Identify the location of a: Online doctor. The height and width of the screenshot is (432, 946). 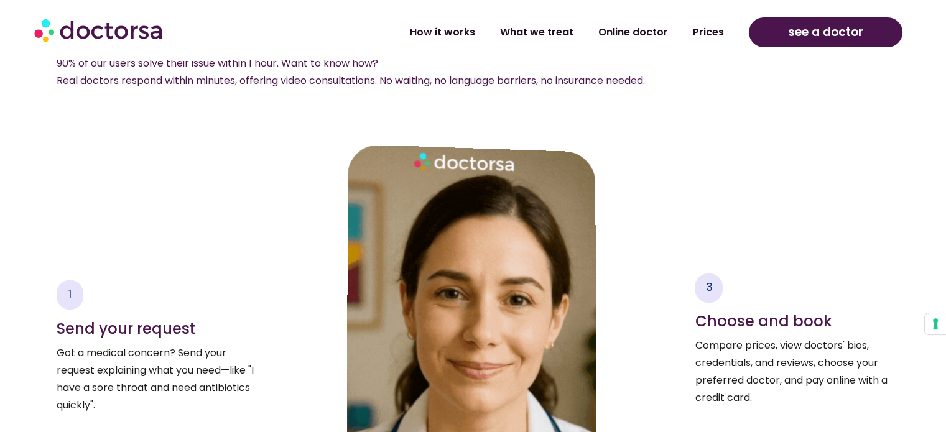
(633, 32).